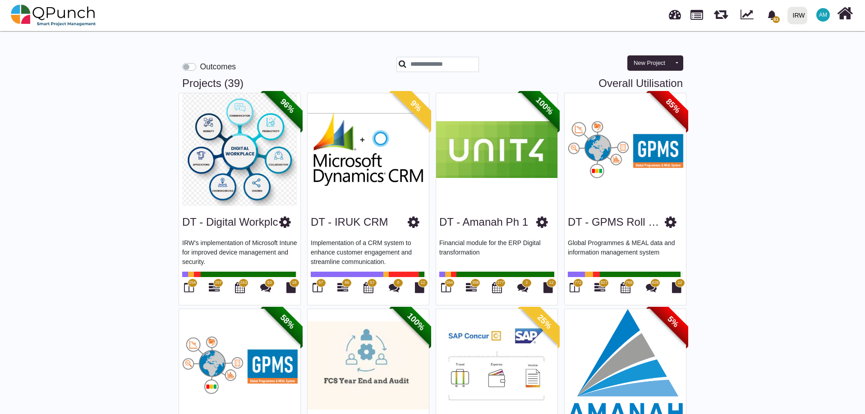 The image size is (865, 414). Describe the element at coordinates (192, 283) in the screenshot. I see `span: 254` at that location.